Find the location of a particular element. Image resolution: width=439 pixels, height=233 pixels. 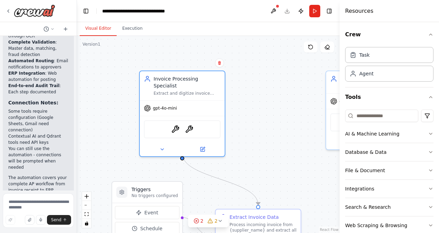

button: Search & Research is located at coordinates (390, 207).